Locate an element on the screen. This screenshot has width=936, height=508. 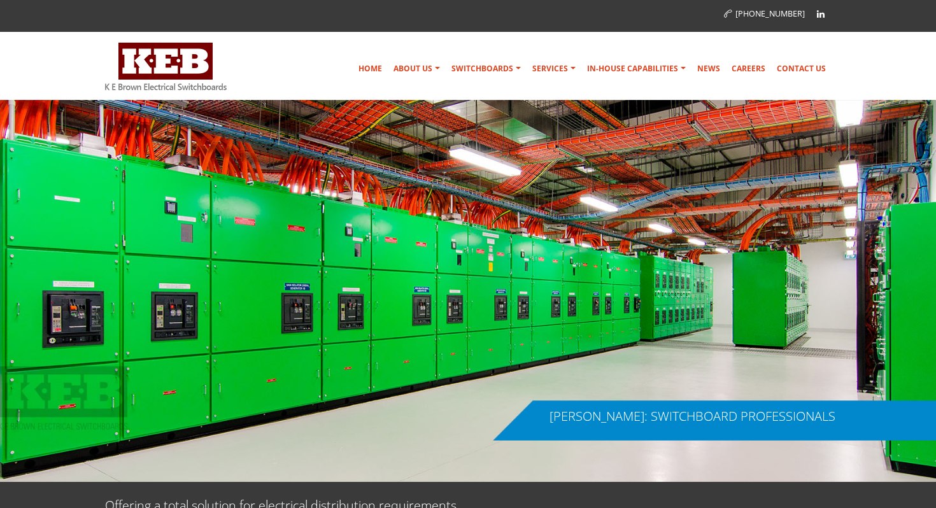
a: About Us is located at coordinates (416, 69).